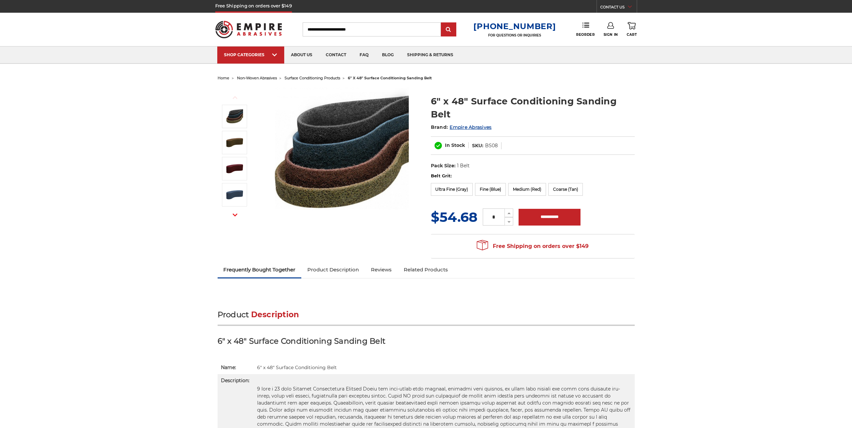 This screenshot has height=428, width=852. Describe the element at coordinates (259, 270) in the screenshot. I see `a: Frequently Bought Together` at that location.